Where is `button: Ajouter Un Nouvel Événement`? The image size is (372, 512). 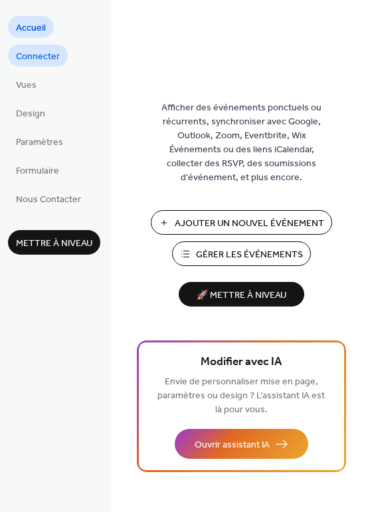 button: Ajouter Un Nouvel Événement is located at coordinates (241, 222).